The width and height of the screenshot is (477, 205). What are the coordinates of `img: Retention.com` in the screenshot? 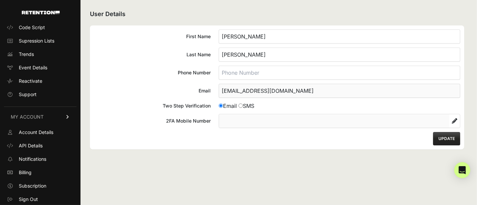 It's located at (41, 12).